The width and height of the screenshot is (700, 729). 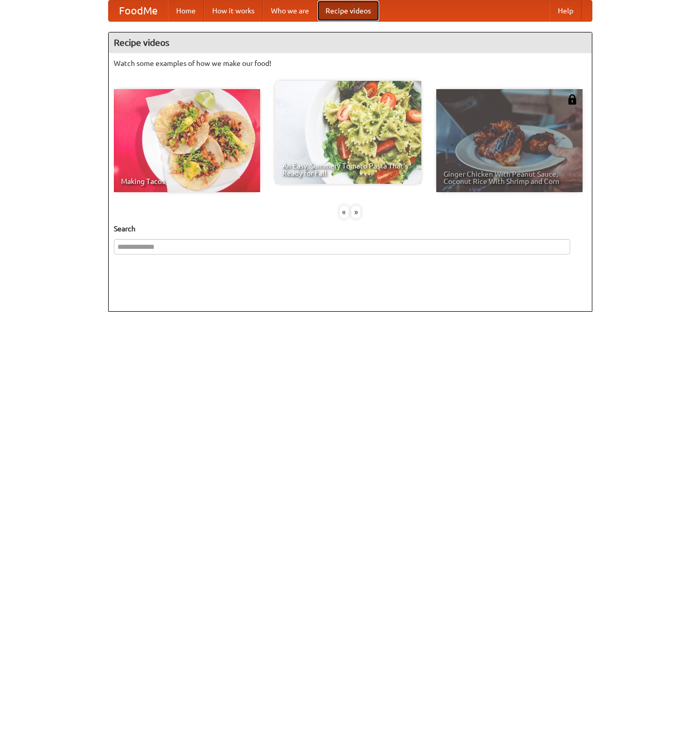 I want to click on a: How it works, so click(x=233, y=11).